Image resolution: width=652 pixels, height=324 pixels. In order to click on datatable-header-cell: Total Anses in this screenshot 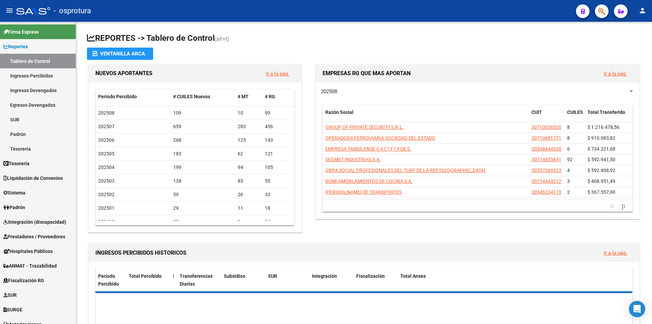, I will do `click(513, 280)`.